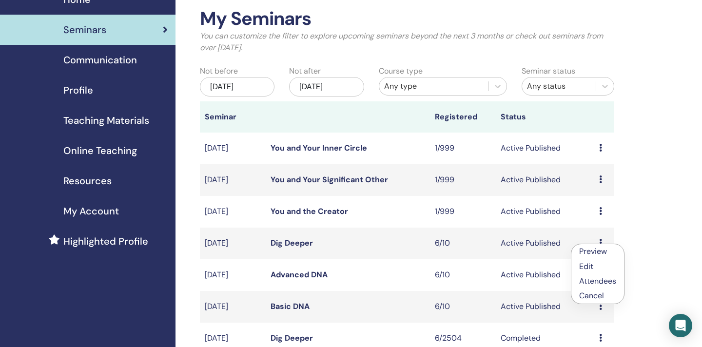 This screenshot has width=702, height=347. What do you see at coordinates (85, 30) in the screenshot?
I see `span: Seminars` at bounding box center [85, 30].